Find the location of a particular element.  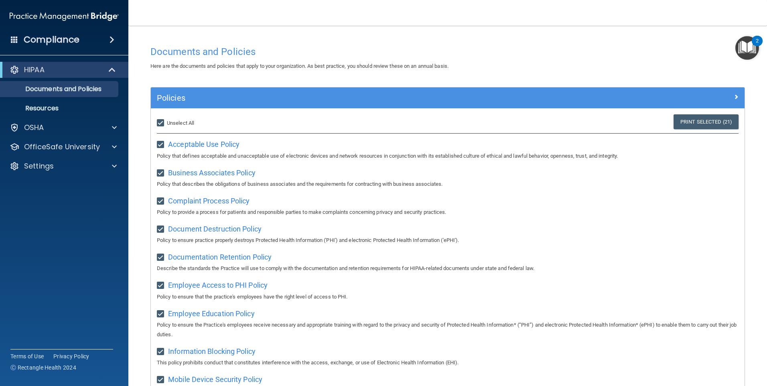

p: Documents and Policies is located at coordinates (60, 89).